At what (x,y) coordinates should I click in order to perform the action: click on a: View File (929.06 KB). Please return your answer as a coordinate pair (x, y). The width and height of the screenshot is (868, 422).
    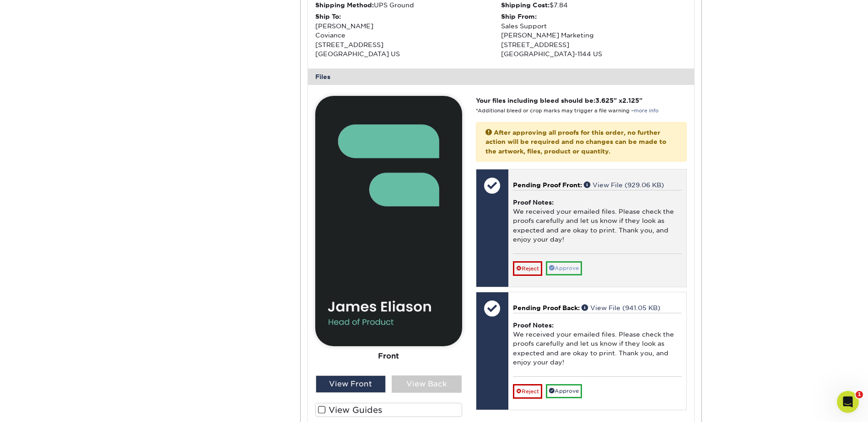
    Looking at the image, I should click on (624, 185).